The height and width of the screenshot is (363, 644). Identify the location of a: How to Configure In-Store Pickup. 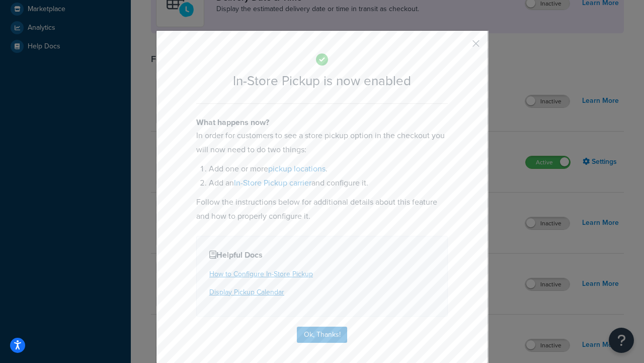
(261, 274).